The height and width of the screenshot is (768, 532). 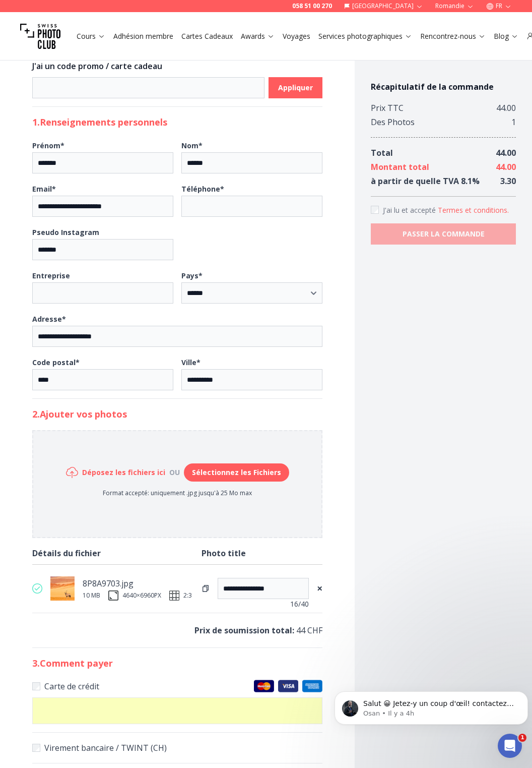 What do you see at coordinates (51, 275) in the screenshot?
I see `b: Entreprise` at bounding box center [51, 275].